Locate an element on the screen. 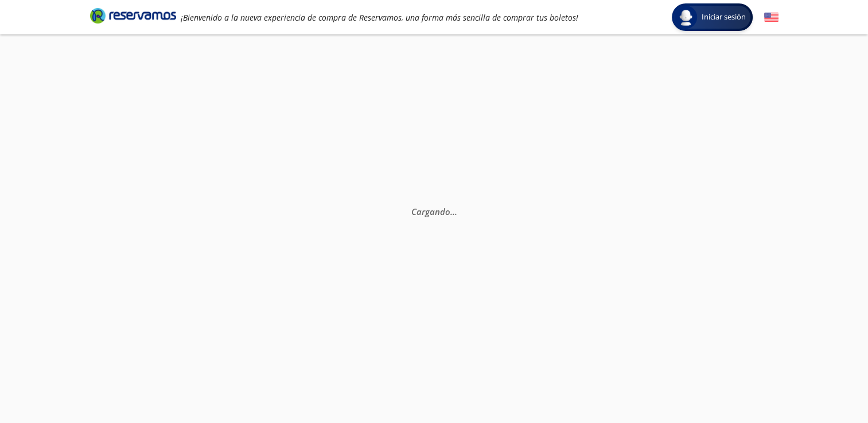  button: English is located at coordinates (771, 17).